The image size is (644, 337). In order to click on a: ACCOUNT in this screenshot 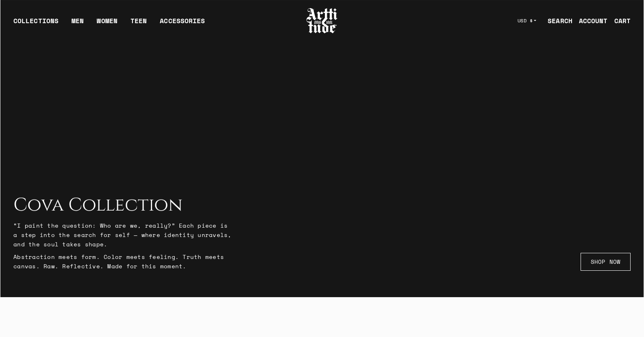, I will do `click(590, 21)`.